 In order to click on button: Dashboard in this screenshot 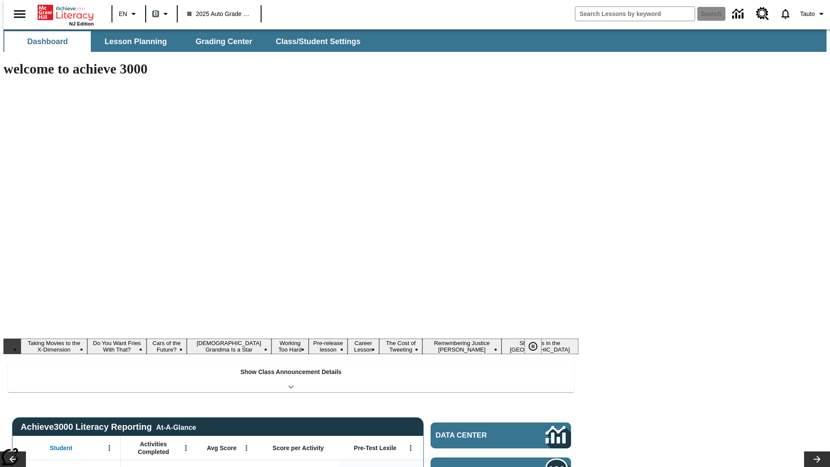, I will do `click(48, 41)`.